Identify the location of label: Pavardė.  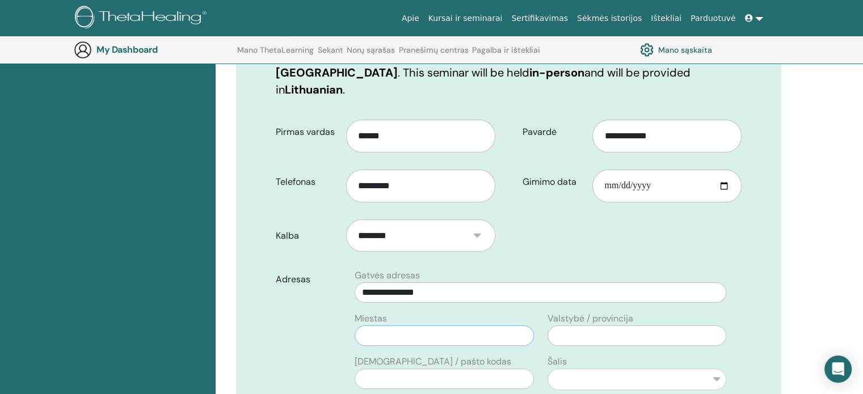
(553, 132).